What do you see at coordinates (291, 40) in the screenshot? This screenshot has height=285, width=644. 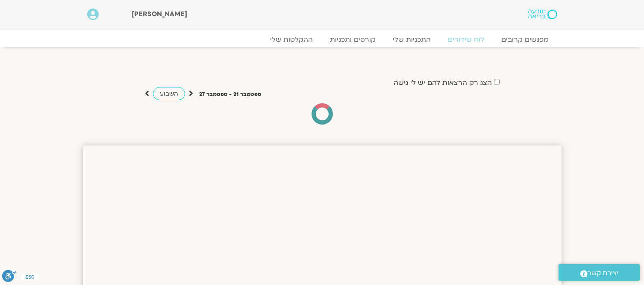 I see `a: ההקלטות שלי` at bounding box center [291, 40].